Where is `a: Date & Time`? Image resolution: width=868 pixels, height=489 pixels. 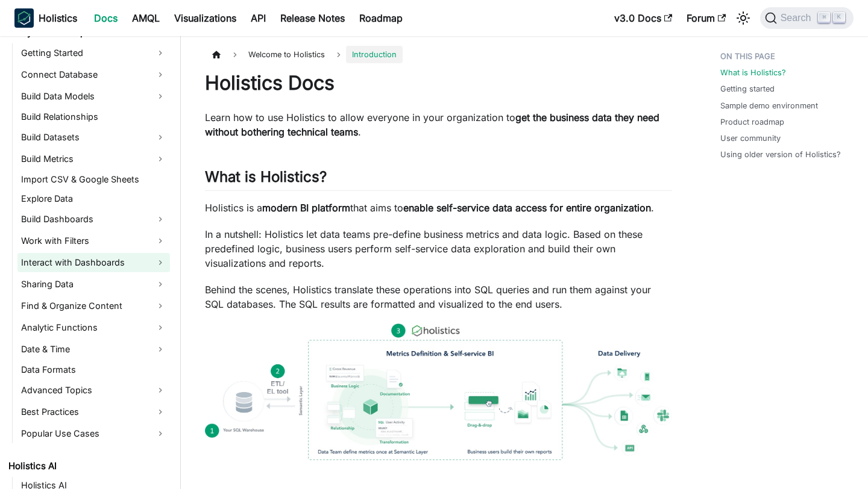 a: Date & Time is located at coordinates (94, 349).